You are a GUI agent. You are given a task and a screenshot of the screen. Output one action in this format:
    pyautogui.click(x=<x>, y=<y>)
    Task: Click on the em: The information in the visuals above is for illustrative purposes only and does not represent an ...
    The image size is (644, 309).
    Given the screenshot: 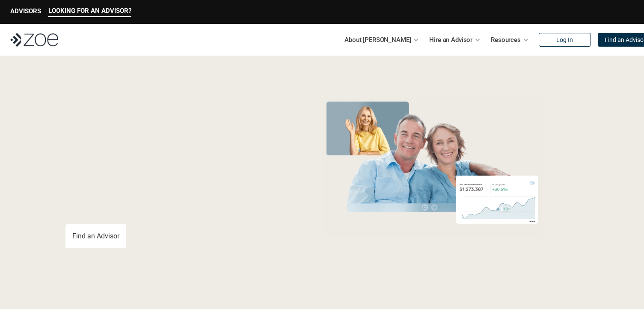 What is the action you would take?
    pyautogui.click(x=432, y=244)
    